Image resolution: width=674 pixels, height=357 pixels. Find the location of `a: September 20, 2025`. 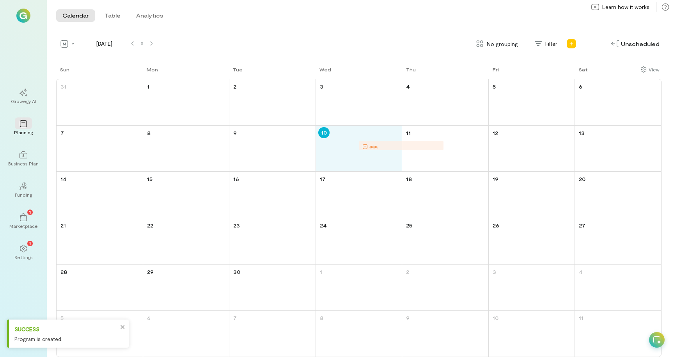

a: September 20, 2025 is located at coordinates (582, 179).